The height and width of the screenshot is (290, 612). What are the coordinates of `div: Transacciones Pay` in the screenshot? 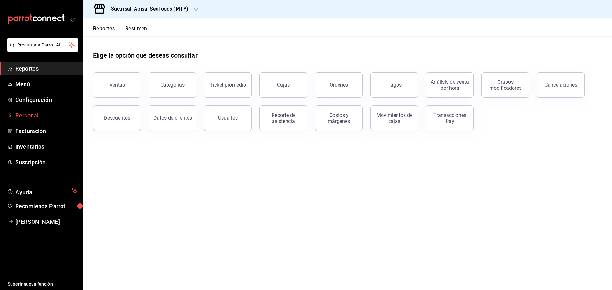 It's located at (450, 118).